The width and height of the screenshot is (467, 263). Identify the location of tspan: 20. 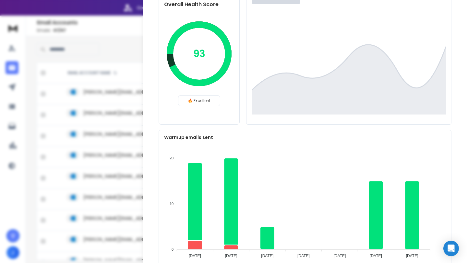
(172, 158).